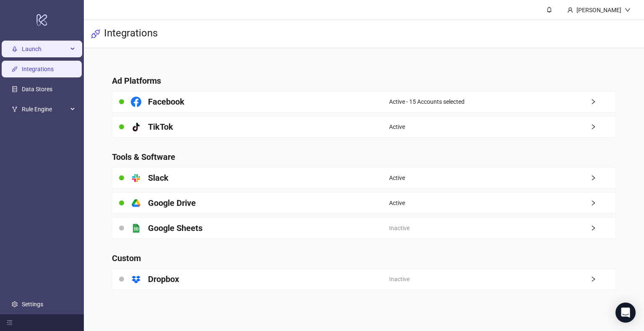 Image resolution: width=644 pixels, height=331 pixels. I want to click on a: Google DriveActiveright, so click(363, 203).